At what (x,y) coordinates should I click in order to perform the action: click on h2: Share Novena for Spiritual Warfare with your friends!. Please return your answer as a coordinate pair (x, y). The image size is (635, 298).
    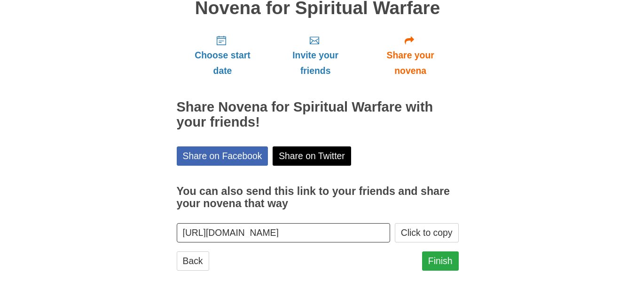
    Looking at the image, I should click on (318, 115).